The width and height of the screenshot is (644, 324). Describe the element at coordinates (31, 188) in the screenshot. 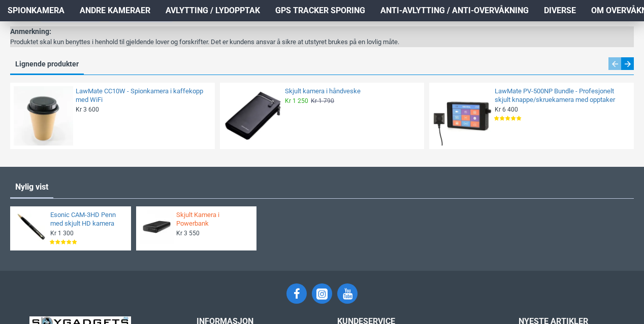

I see `a: Nylig vist` at that location.